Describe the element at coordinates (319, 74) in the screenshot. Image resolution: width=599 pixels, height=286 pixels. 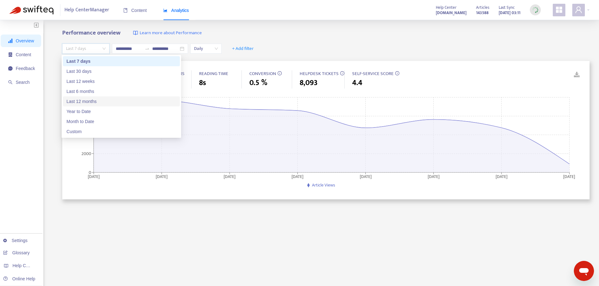
I see `span: HELPDESK TICKETS` at that location.